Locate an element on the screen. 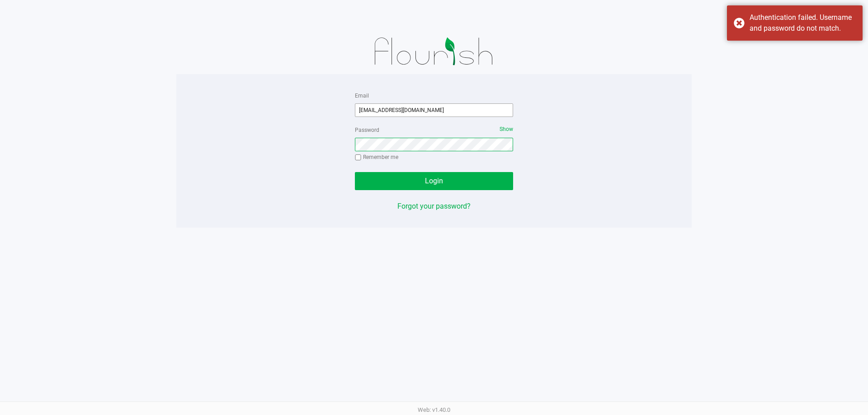  div: Authentication failed. Username and password do not match. is located at coordinates (803, 23).